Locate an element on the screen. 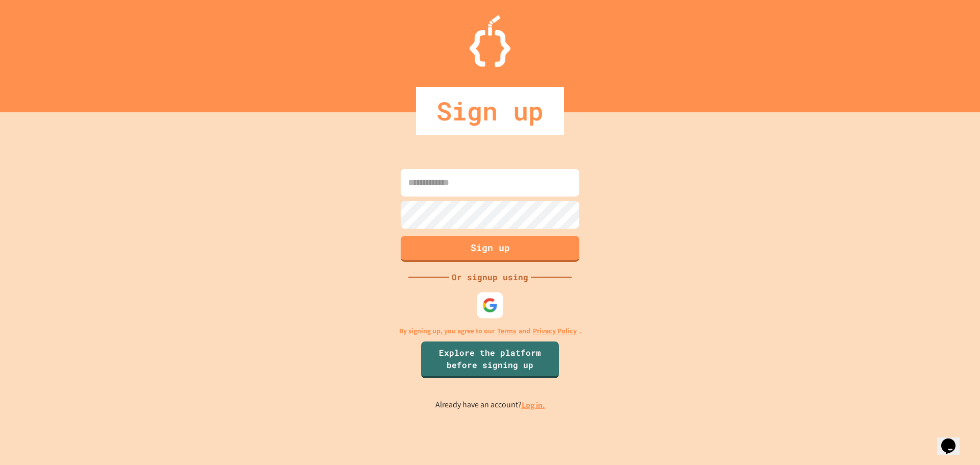 Image resolution: width=980 pixels, height=465 pixels. button: Sign up is located at coordinates (490, 249).